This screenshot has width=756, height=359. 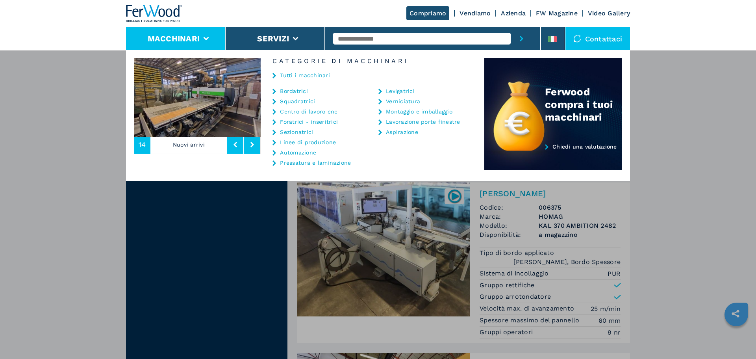 I want to click on img: Contattaci, so click(x=578, y=39).